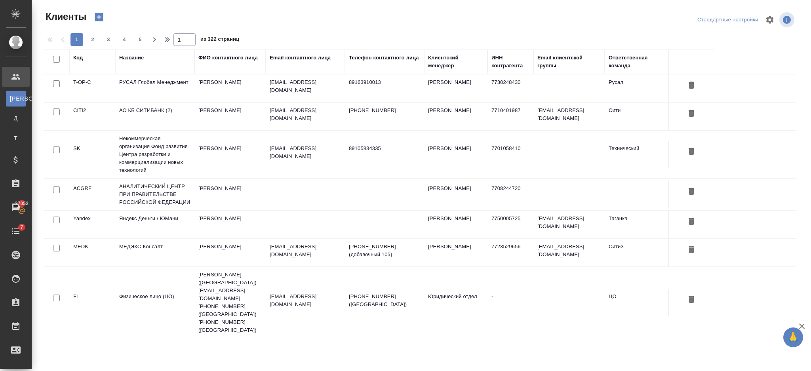  Describe the element at coordinates (155, 116) in the screenshot. I see `td: АО КБ СИТИБАНК (2)` at that location.